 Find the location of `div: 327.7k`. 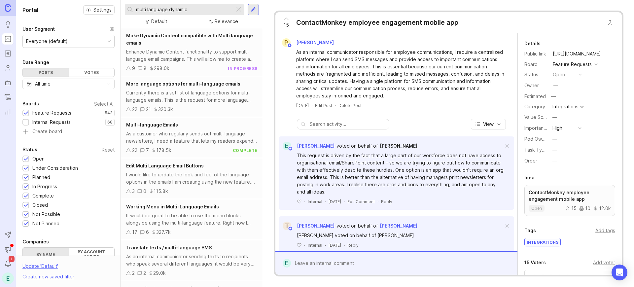

div: 327.7k is located at coordinates (163, 232).